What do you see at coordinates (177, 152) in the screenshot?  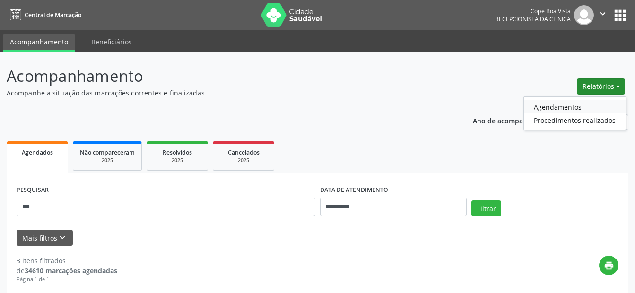 I see `span: Resolvidos` at bounding box center [177, 152].